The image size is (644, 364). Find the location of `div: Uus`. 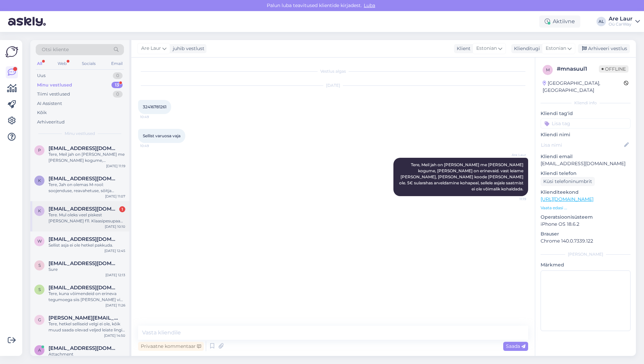

div: Uus is located at coordinates (41, 76).